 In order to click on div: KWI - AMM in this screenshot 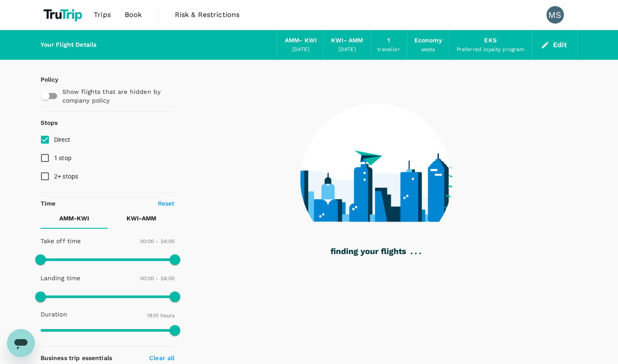, I will do `click(347, 41)`.